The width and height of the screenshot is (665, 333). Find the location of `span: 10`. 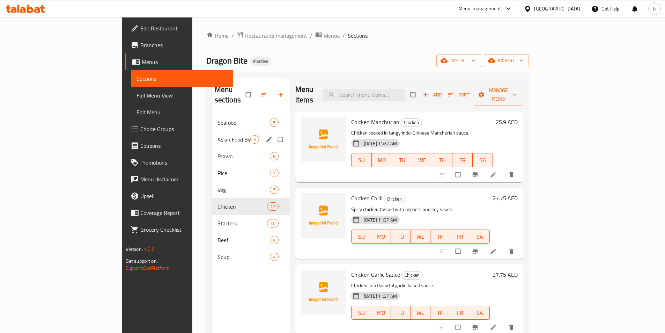

span: 10 is located at coordinates (273, 223).